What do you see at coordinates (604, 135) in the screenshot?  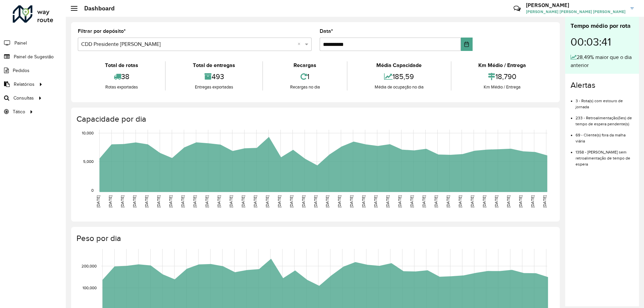 I see `li: 69 - Cliente(s) fora da malha viária` at bounding box center [604, 135].